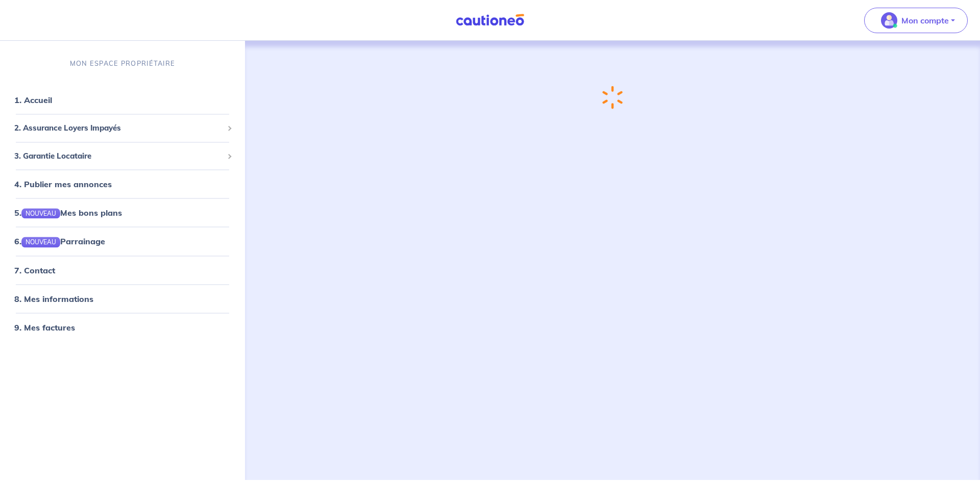  Describe the element at coordinates (916, 21) in the screenshot. I see `button: illu_account_valid_menu.svgMon compte` at that location.